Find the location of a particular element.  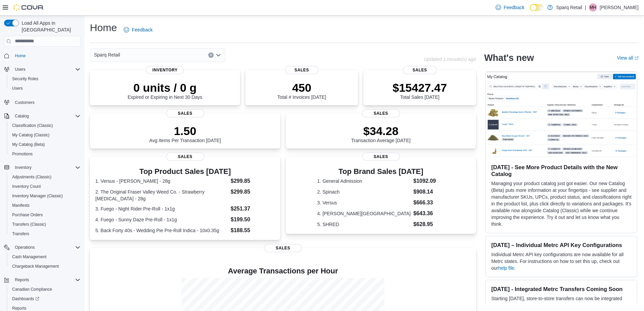

p: $15427.47 is located at coordinates (420, 88).